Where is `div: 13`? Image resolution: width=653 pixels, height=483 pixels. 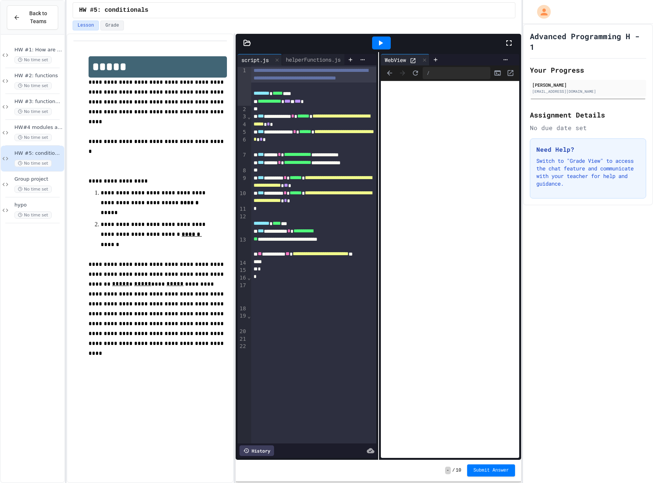 div: 13 is located at coordinates (242, 247).